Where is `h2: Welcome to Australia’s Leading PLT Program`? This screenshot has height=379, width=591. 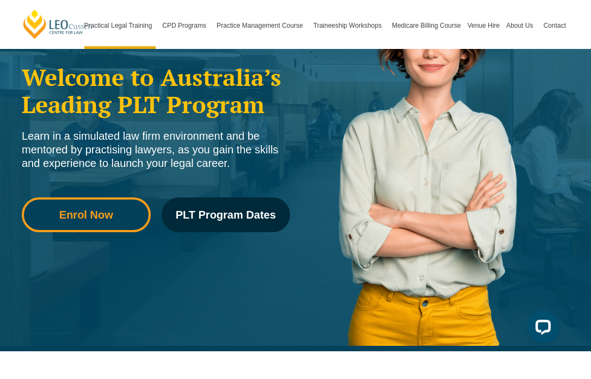 h2: Welcome to Australia’s Leading PLT Program is located at coordinates (156, 91).